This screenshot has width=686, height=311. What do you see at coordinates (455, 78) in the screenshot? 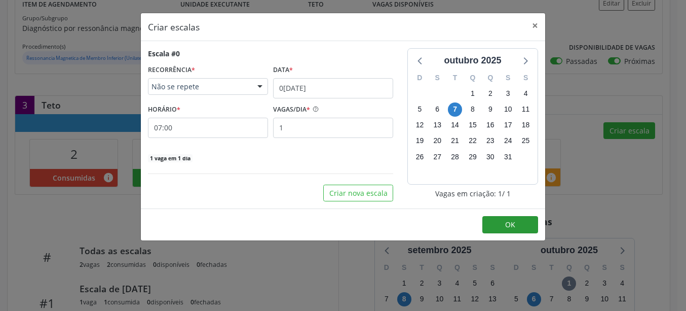
I see `div: T` at bounding box center [455, 78].